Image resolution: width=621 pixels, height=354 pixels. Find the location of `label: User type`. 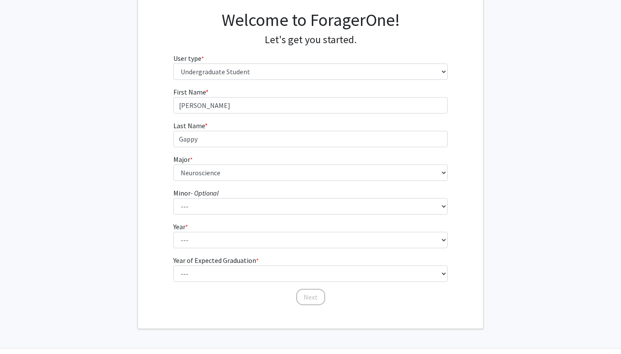

label: User type is located at coordinates (189, 58).